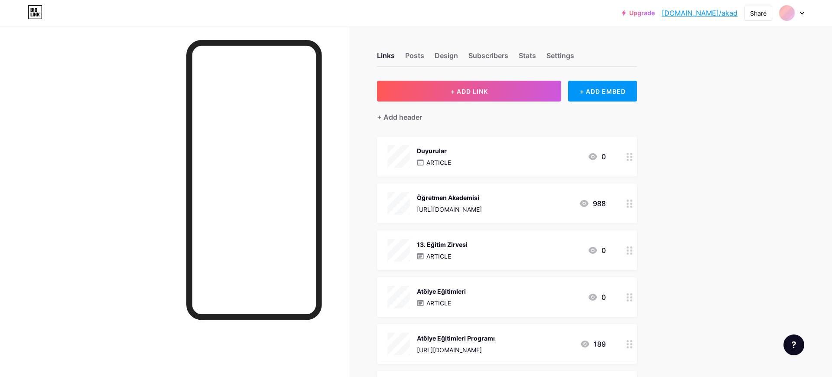 The width and height of the screenshot is (832, 377). Describe the element at coordinates (386, 58) in the screenshot. I see `div: Links` at that location.